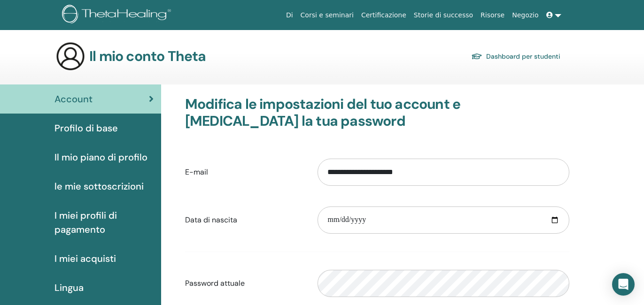  I want to click on label: E-mail, so click(244, 172).